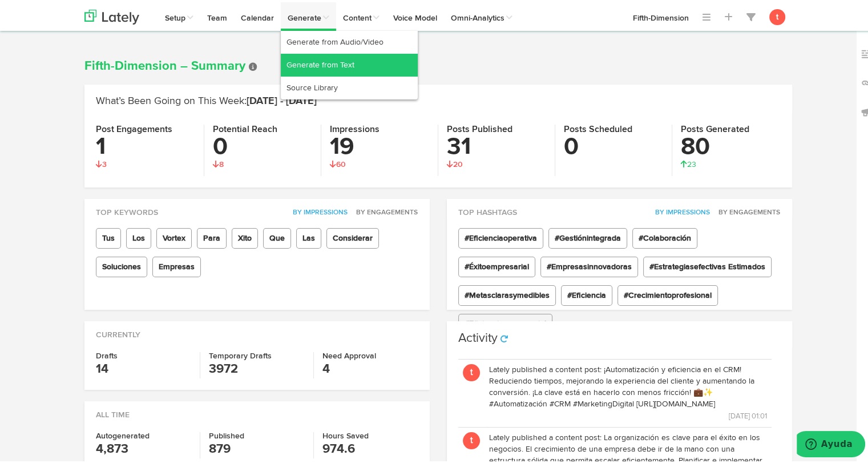 This screenshot has width=868, height=463. I want to click on p: Lately published a content post: ¡Automatización y eficiencia en el CRM! Reduciendo tiempos, mejo..., so click(628, 385).